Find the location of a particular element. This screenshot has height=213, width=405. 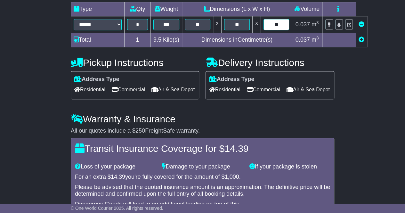

div: If your package is stolen is located at coordinates (290, 167).